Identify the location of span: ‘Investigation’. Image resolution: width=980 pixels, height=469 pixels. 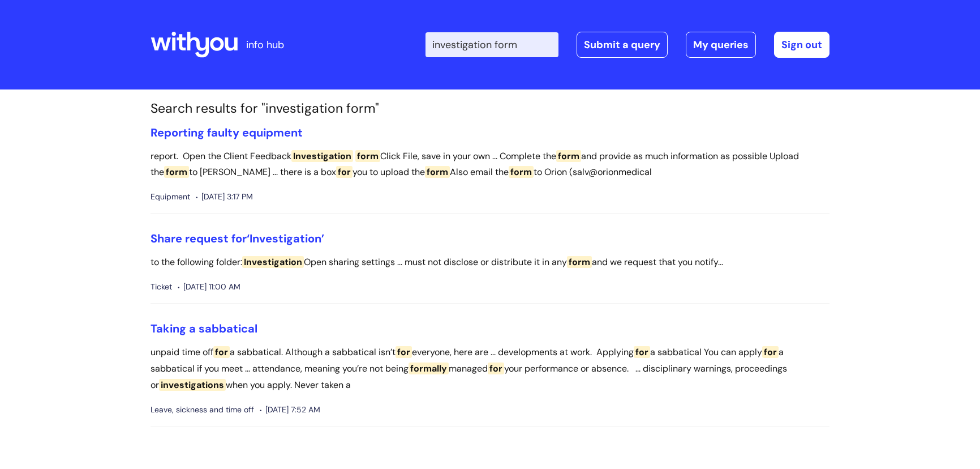
(285, 238).